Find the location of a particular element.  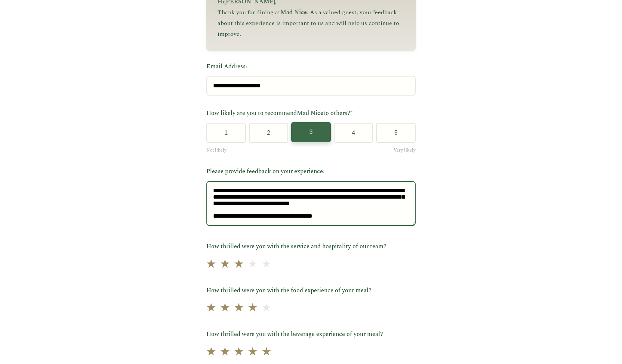

button: 2 is located at coordinates (268, 133).